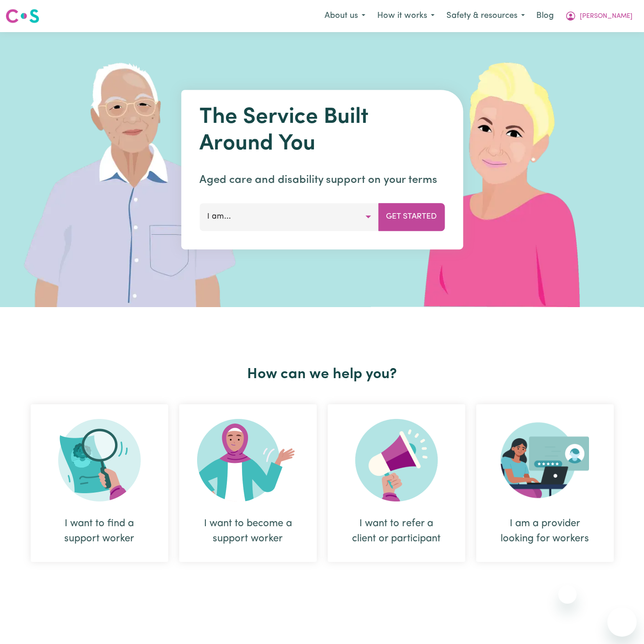 This screenshot has height=644, width=644. Describe the element at coordinates (345, 16) in the screenshot. I see `button: About us` at that location.